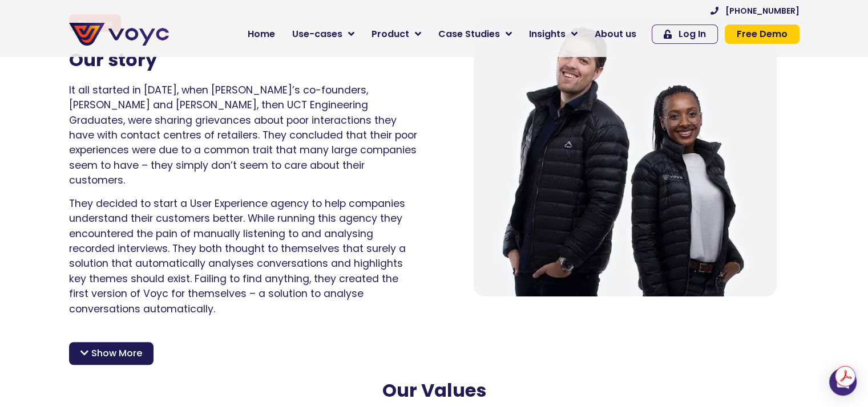 The height and width of the screenshot is (407, 868). Describe the element at coordinates (692, 34) in the screenshot. I see `span: Log In` at that location.